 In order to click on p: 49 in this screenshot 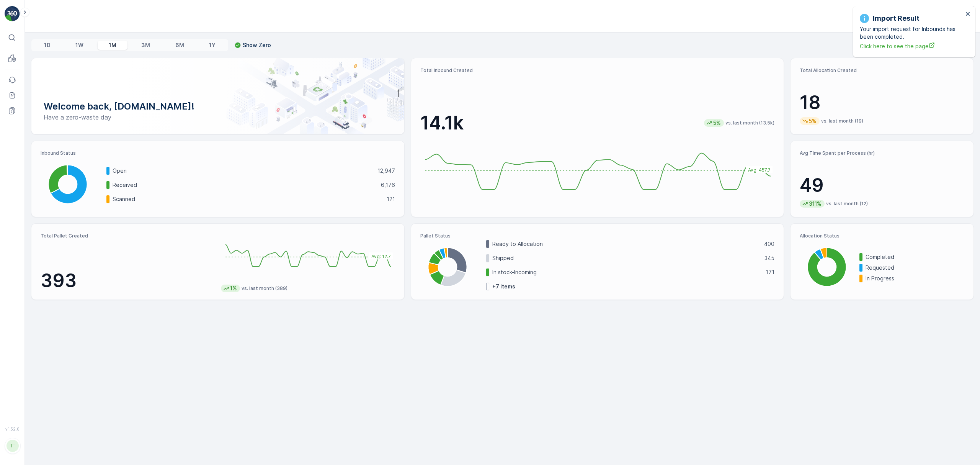, I will do `click(883, 185)`.